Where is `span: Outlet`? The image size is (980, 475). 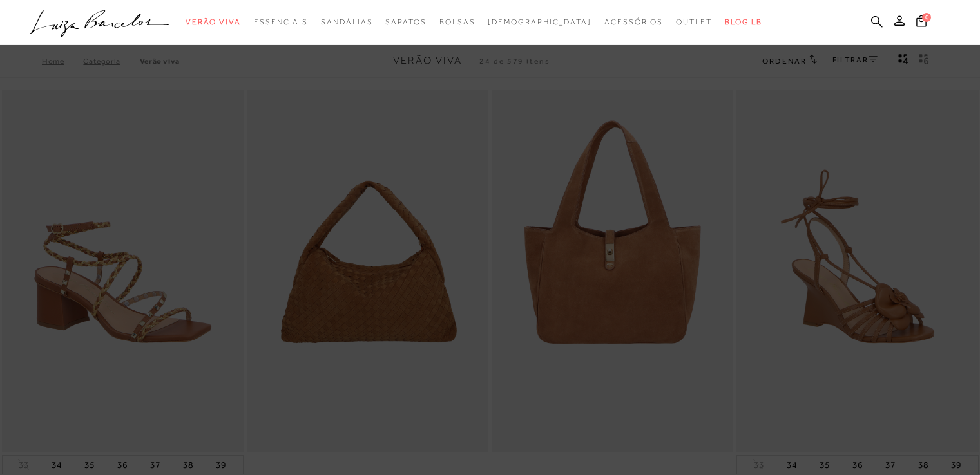
span: Outlet is located at coordinates (694, 22).